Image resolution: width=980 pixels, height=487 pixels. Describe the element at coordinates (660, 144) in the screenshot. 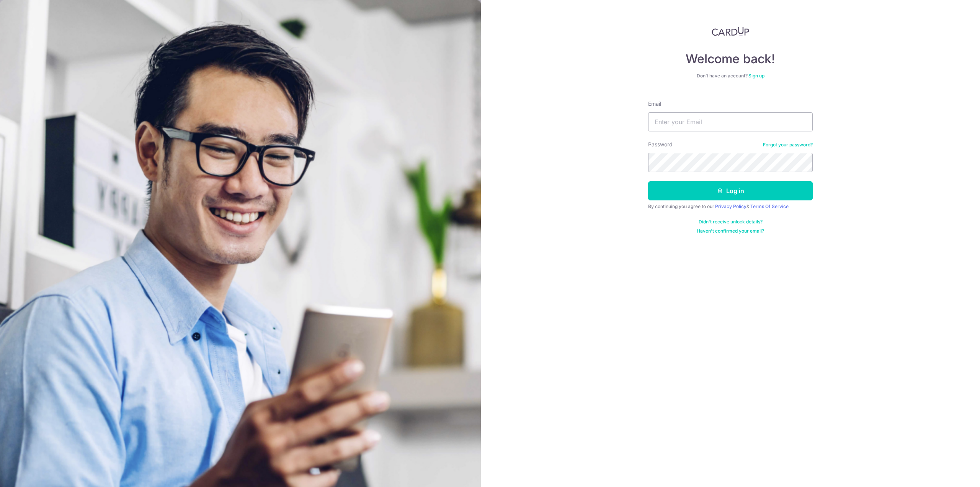

I see `label: Password` at that location.